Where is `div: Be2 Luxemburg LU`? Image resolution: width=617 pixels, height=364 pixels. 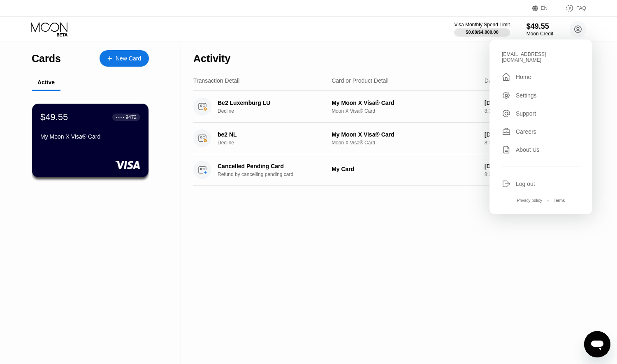
div: Be2 Luxemburg LU is located at coordinates (273, 103).